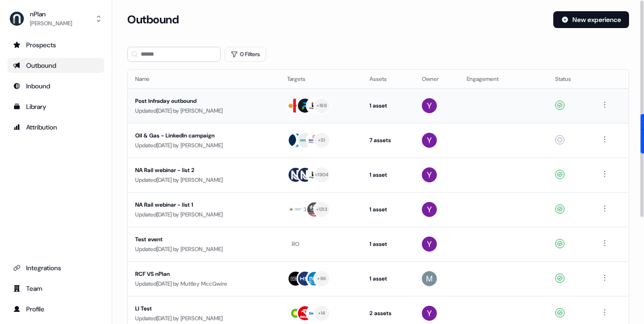  Describe the element at coordinates (388, 140) in the screenshot. I see `div: 7 assets` at that location.